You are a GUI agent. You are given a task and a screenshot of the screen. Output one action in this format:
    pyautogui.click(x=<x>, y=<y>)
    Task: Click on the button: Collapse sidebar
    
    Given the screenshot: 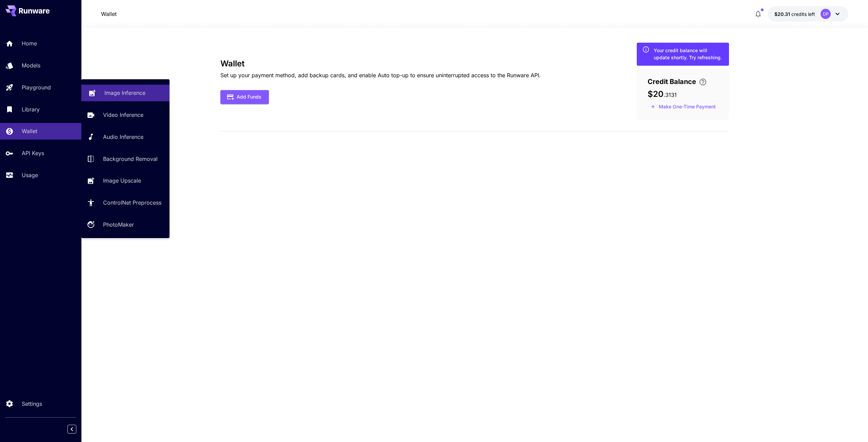 What is the action you would take?
    pyautogui.click(x=72, y=429)
    